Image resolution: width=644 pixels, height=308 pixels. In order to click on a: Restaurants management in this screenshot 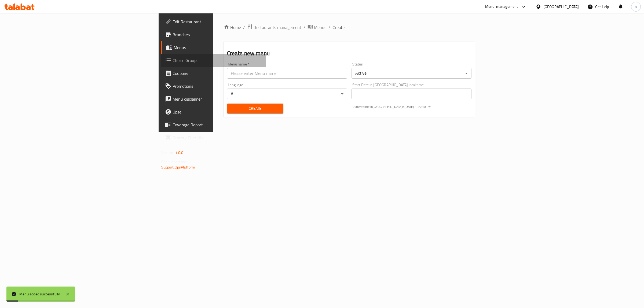, I will do `click(274, 27)`.